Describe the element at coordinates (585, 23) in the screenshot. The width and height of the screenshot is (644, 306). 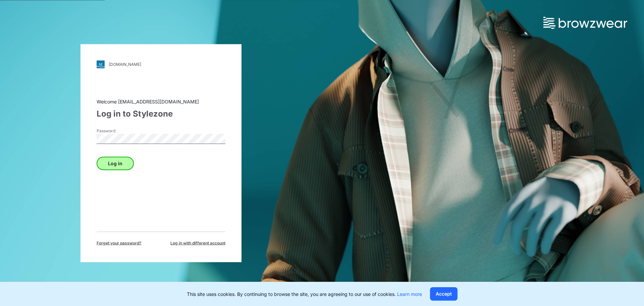
I see `img: browzwear-logo.73288ffb.svg` at that location.